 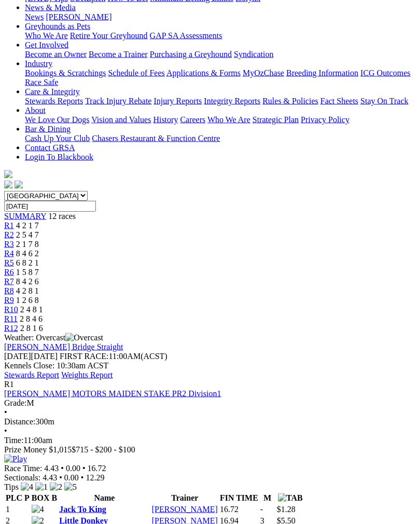 I want to click on img: twitter.svg, so click(x=19, y=184).